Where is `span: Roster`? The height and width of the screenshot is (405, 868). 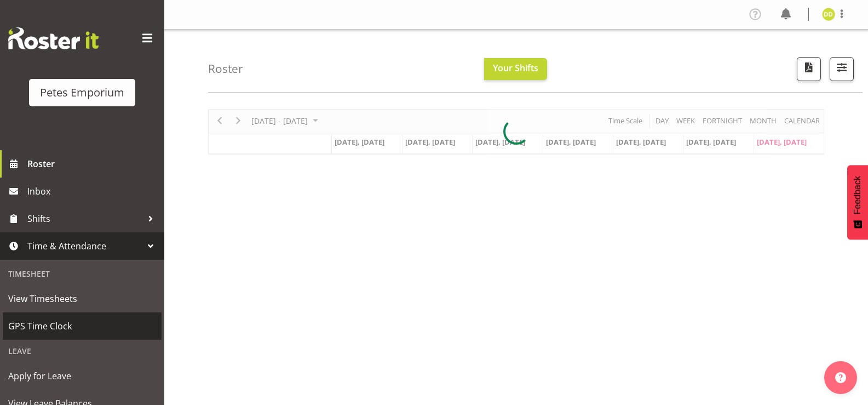 span: Roster is located at coordinates (93, 164).